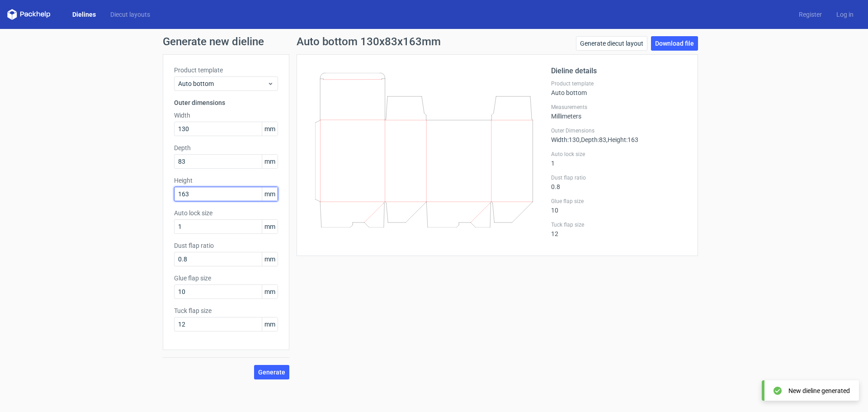 The image size is (868, 412). Describe the element at coordinates (84, 15) in the screenshot. I see `a: Dielines` at that location.